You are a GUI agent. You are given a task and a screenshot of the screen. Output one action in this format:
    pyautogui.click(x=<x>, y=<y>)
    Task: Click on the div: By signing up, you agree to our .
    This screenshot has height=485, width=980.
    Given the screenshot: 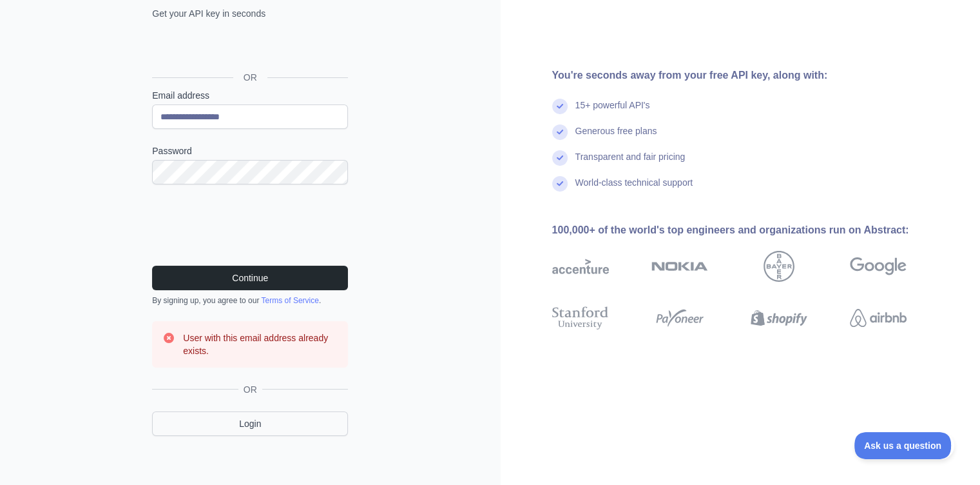 What is the action you would take?
    pyautogui.click(x=250, y=300)
    